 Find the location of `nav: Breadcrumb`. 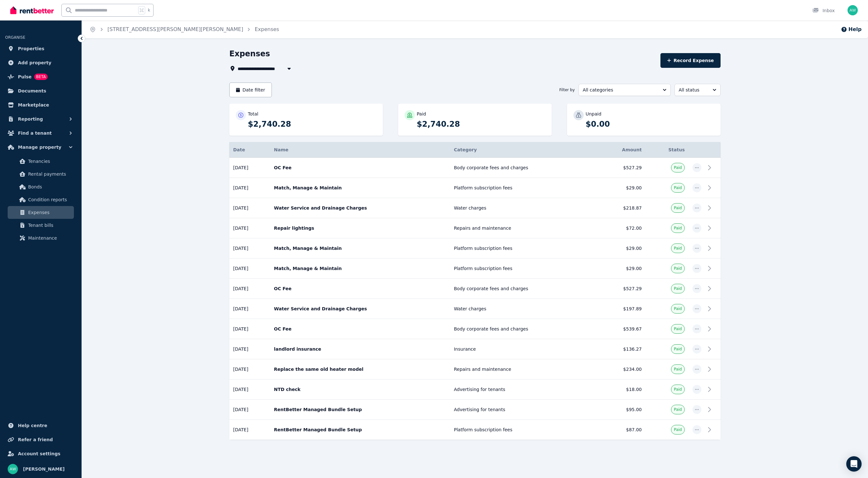

nav: Breadcrumb is located at coordinates (184, 29).